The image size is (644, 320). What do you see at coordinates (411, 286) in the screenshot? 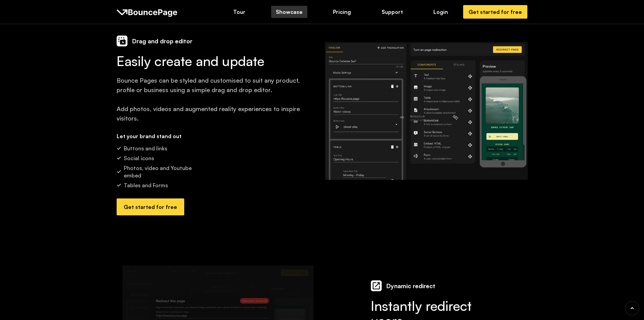
I see `h5: Dynamic redirect` at bounding box center [411, 286].